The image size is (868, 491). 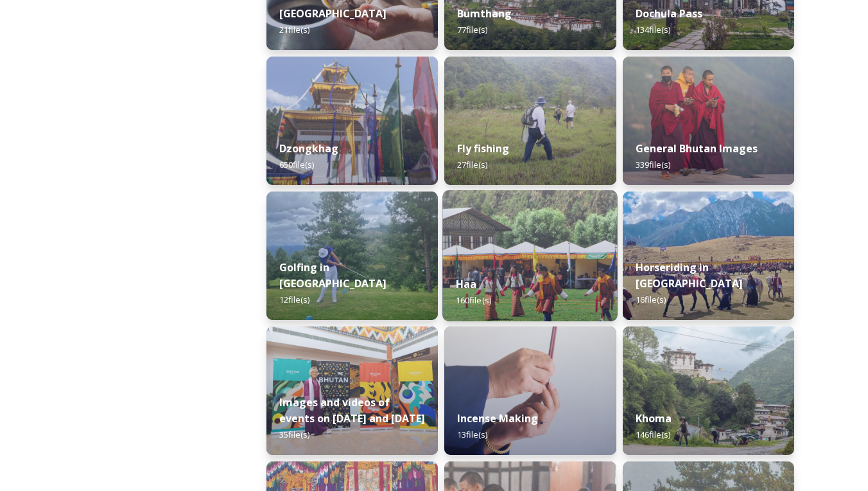 What do you see at coordinates (653, 29) in the screenshot?
I see `span: 134 file(s)` at bounding box center [653, 29].